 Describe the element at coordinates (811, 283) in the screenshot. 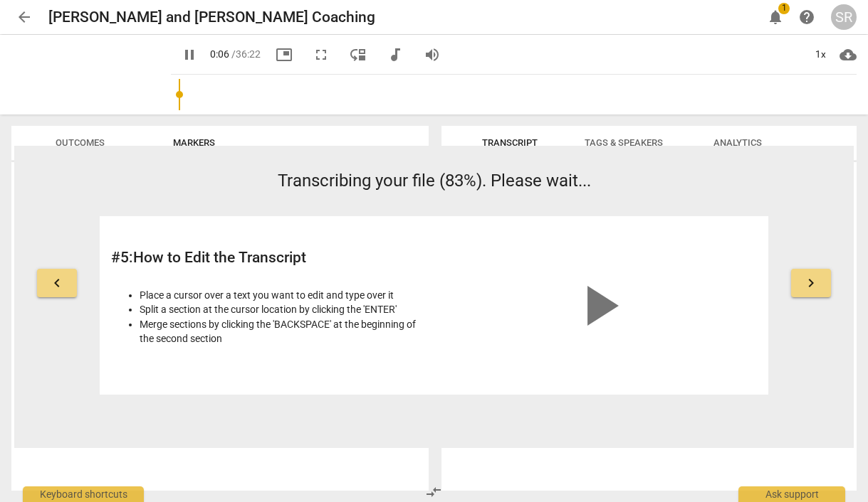

I see `span: keyboard_arrow_right` at that location.